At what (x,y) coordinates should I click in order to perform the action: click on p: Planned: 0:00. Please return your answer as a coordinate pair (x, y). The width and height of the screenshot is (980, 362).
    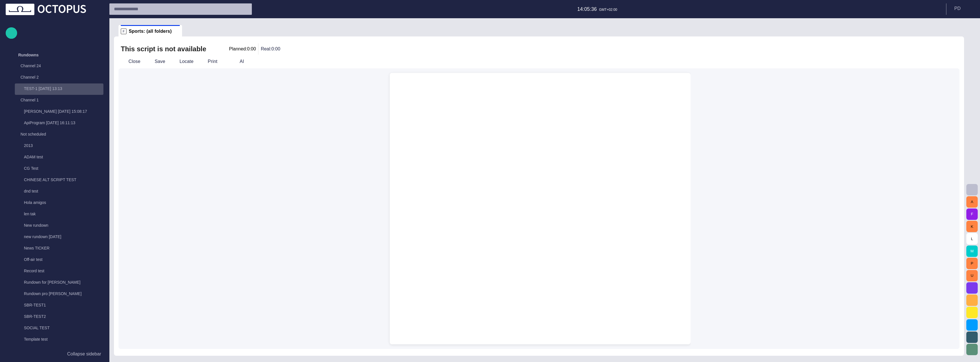
    Looking at the image, I should click on (242, 49).